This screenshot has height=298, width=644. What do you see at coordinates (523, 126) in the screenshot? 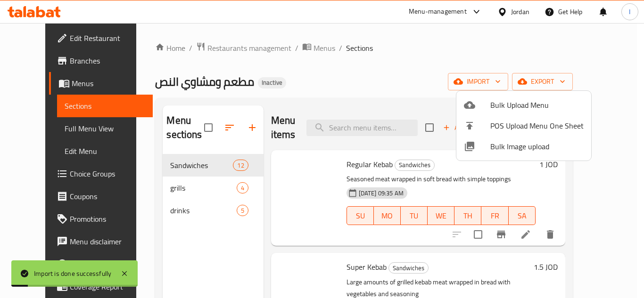
I see `li: POS Upload Menu One Sheet` at bounding box center [523, 126].